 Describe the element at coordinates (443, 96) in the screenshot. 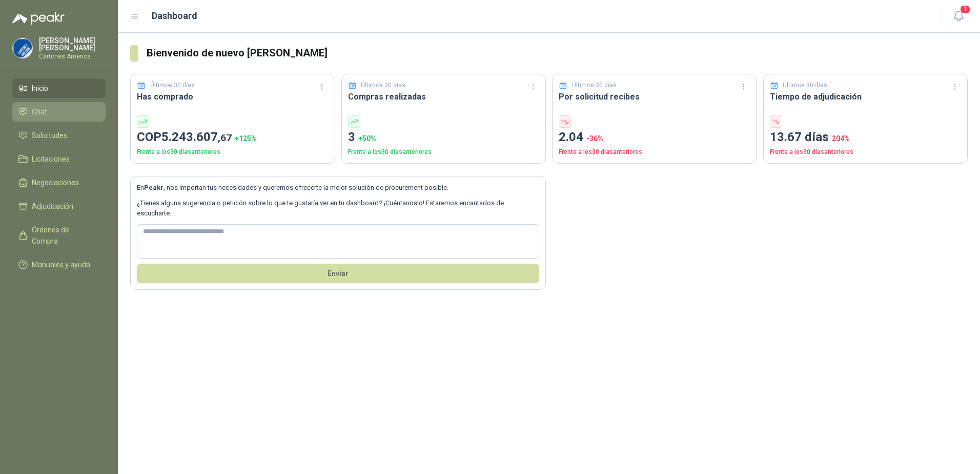

I see `h3: Compras realizadas` at that location.